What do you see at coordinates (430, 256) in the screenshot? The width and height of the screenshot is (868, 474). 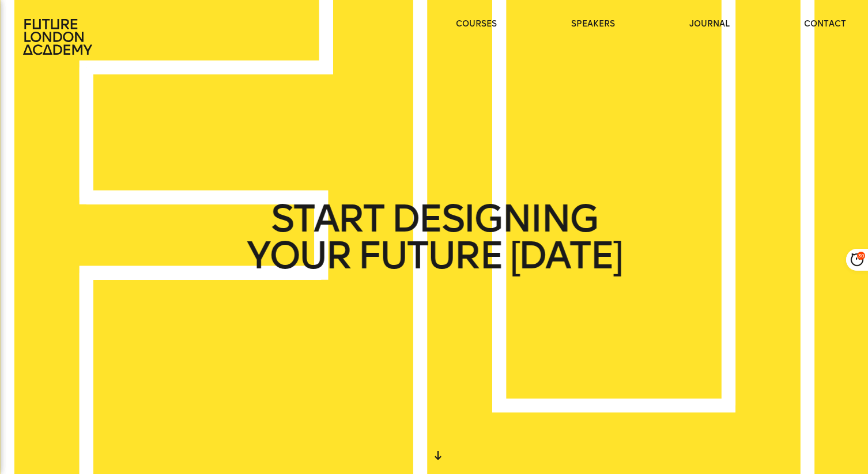 I see `span: FUTURE` at bounding box center [430, 256].